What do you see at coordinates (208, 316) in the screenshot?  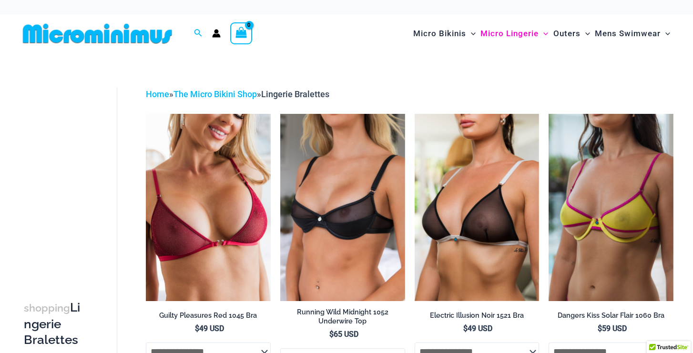 I see `h2: Guilty Pleasures Red 1045 Bra` at bounding box center [208, 316].